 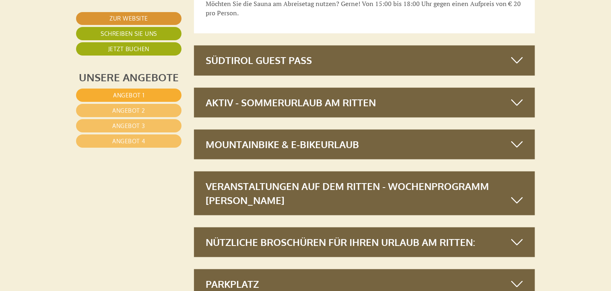 What do you see at coordinates (129, 49) in the screenshot?
I see `a: Jetzt buchen` at bounding box center [129, 49].